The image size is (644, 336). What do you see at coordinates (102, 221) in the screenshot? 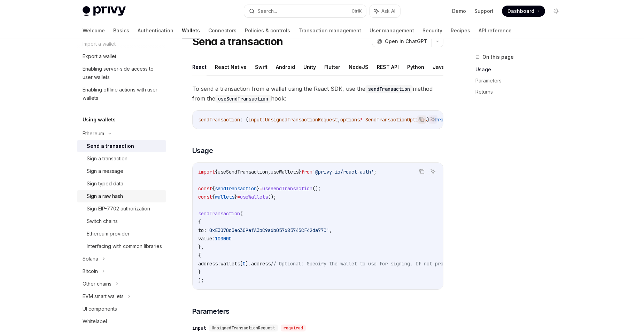
I see `div: Switch chains` at bounding box center [102, 221].